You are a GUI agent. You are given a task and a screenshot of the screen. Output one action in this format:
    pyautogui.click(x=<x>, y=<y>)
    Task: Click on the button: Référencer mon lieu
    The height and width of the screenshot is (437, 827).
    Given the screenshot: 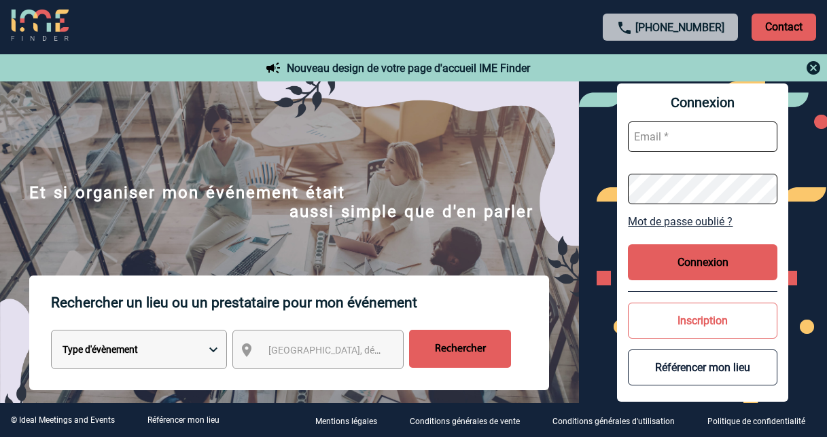 What is the action you would take?
    pyautogui.click(x=702, y=367)
    